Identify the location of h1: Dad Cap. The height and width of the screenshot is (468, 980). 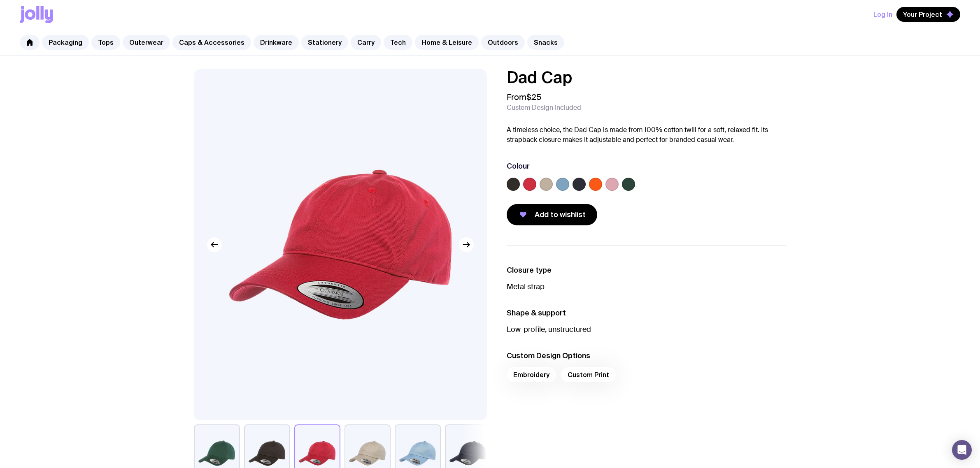
(647, 77).